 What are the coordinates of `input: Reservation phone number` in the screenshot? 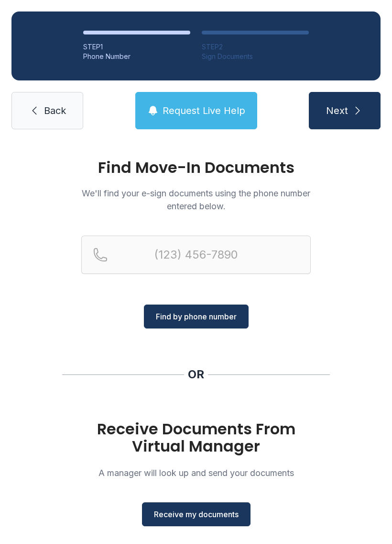 It's located at (196, 254).